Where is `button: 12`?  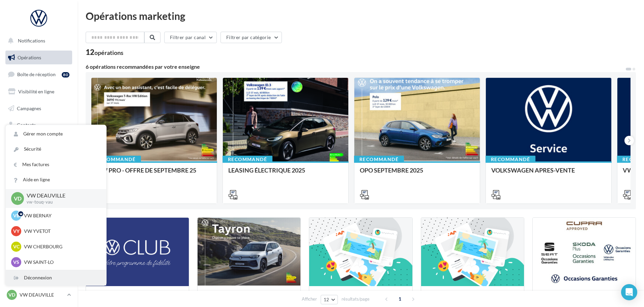 button: 12 is located at coordinates (329, 300).